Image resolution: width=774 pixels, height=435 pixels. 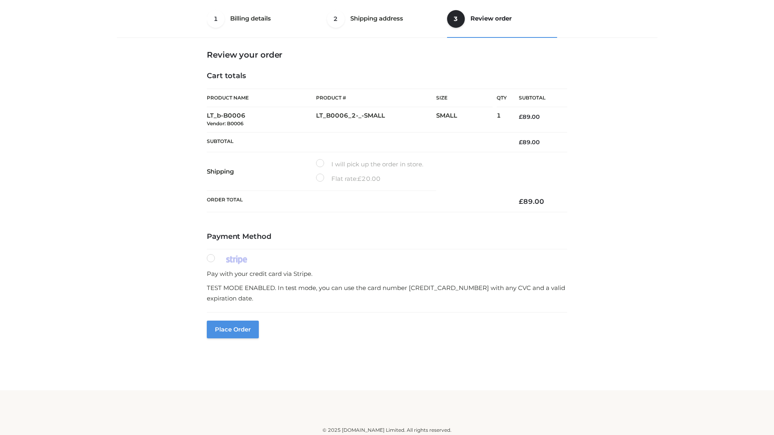 I want to click on th: Order Total, so click(x=357, y=202).